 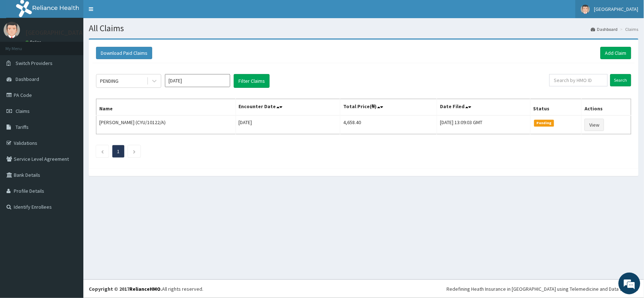 I want to click on div: Chat with us now, so click(x=80, y=45).